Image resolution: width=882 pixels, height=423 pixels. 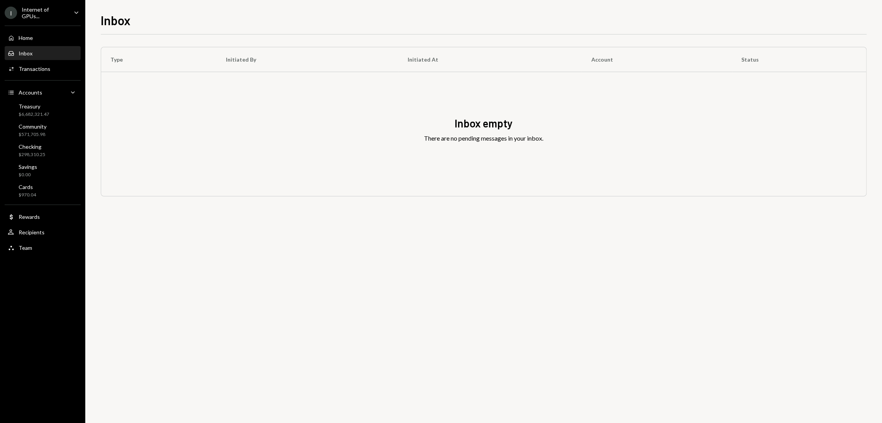 What do you see at coordinates (43, 69) in the screenshot?
I see `a: Transactions` at bounding box center [43, 69].